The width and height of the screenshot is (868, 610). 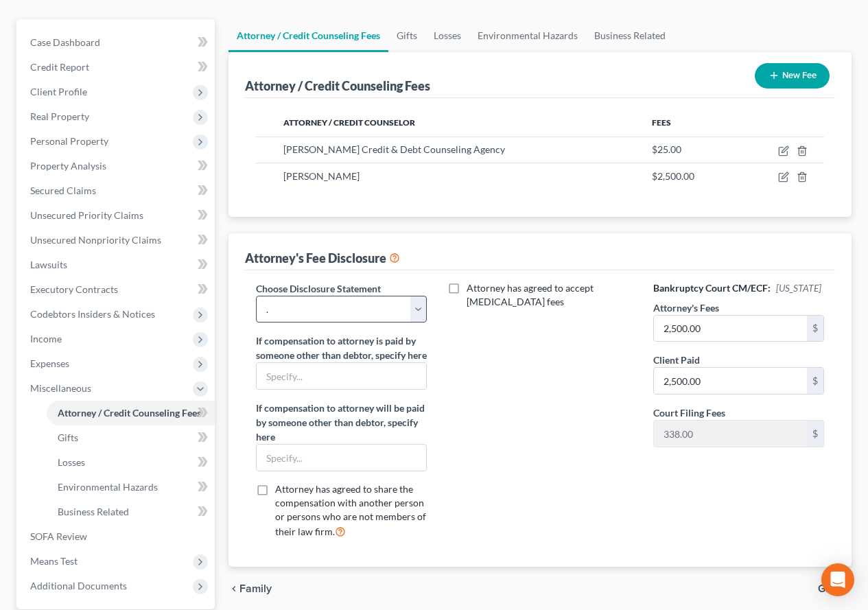 What do you see at coordinates (60, 387) in the screenshot?
I see `span: Miscellaneous` at bounding box center [60, 387].